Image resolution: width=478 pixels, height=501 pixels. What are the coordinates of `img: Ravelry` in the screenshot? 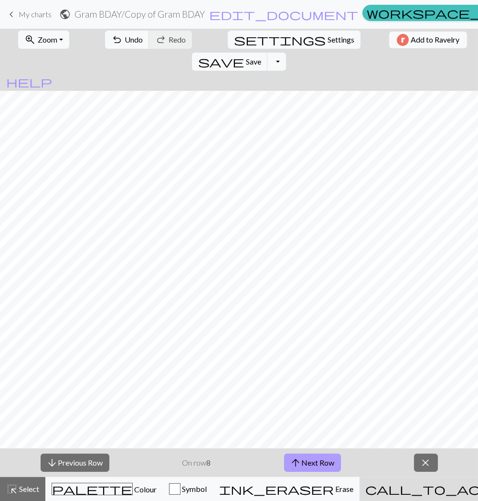 It's located at (403, 40).